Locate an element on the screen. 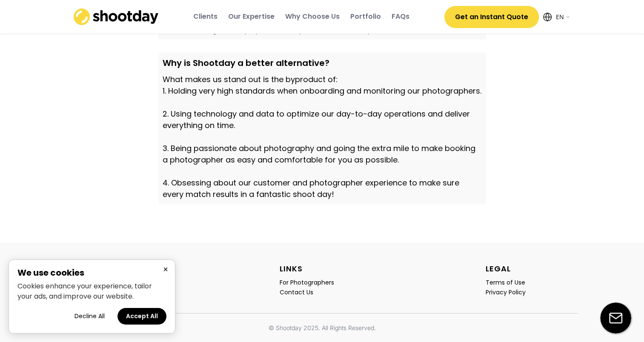  div: Our Expertise is located at coordinates (251, 16).